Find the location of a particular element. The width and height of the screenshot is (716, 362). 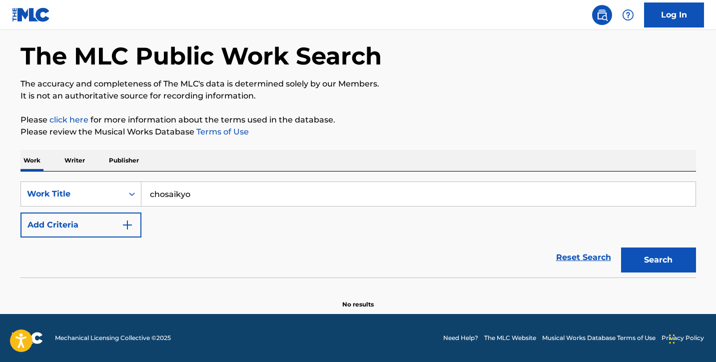

a: Need Help? is located at coordinates (461, 338).